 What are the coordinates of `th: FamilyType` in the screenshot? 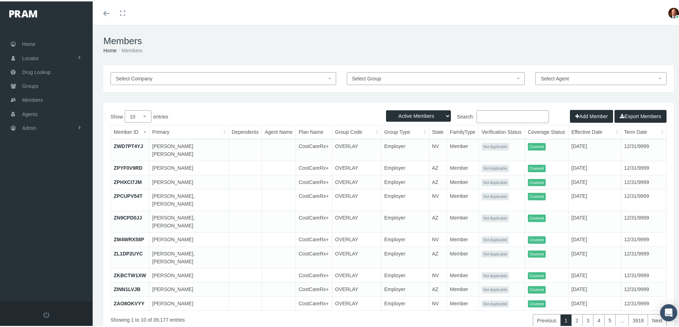 It's located at (463, 131).